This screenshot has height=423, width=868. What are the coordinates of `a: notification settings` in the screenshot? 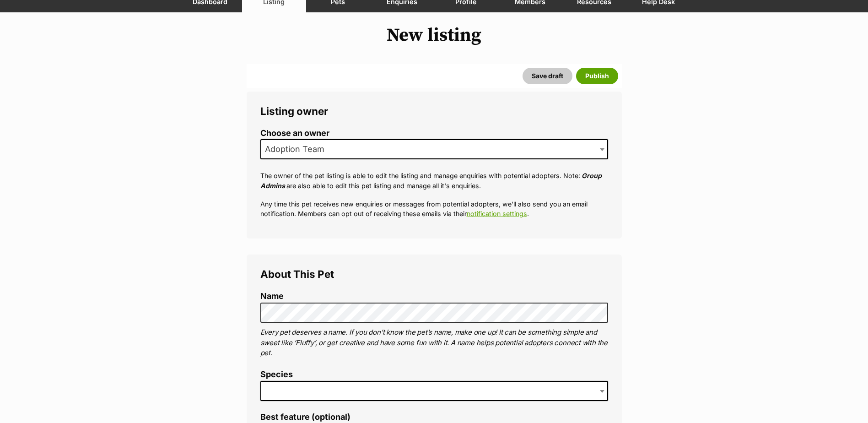 It's located at (497, 213).